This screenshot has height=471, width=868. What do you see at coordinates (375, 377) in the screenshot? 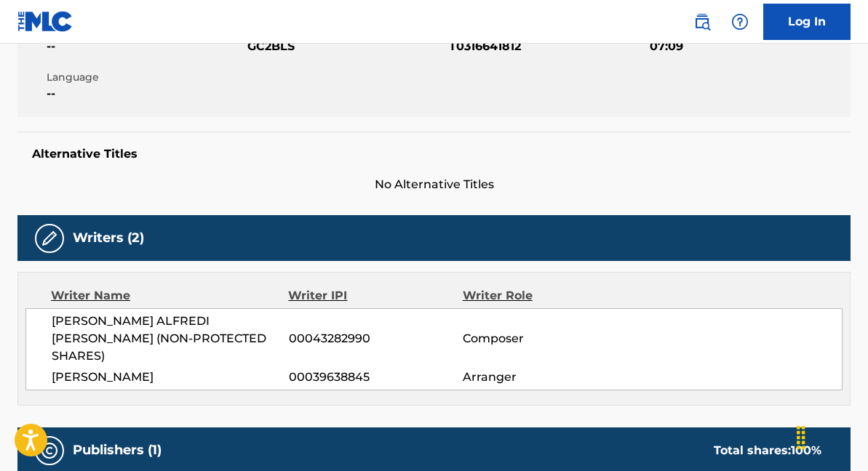
I see `span: 00039638845` at bounding box center [375, 377].